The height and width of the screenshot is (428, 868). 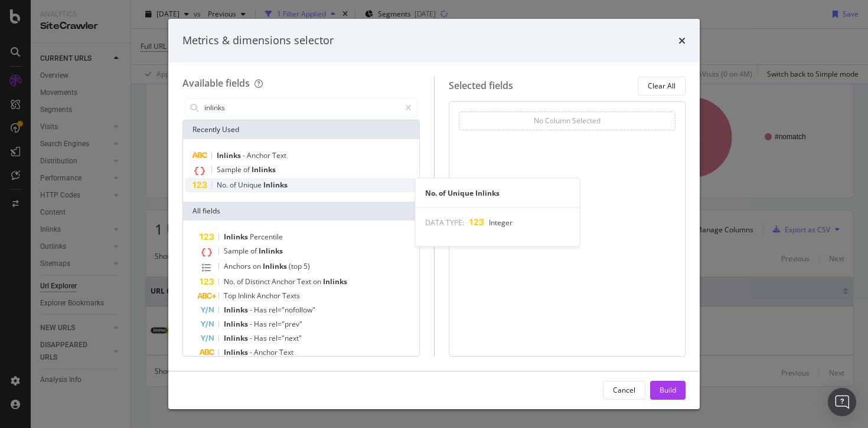 What do you see at coordinates (567, 120) in the screenshot?
I see `div: No Column Selected` at bounding box center [567, 120].